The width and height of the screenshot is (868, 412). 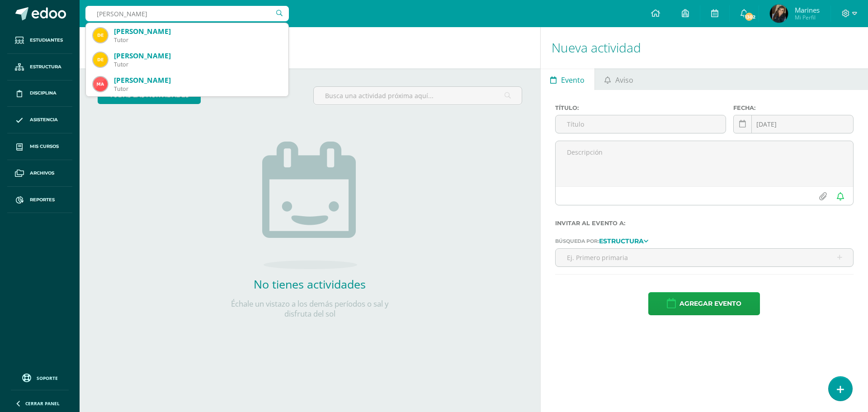 I want to click on a: Aviso, so click(x=619, y=79).